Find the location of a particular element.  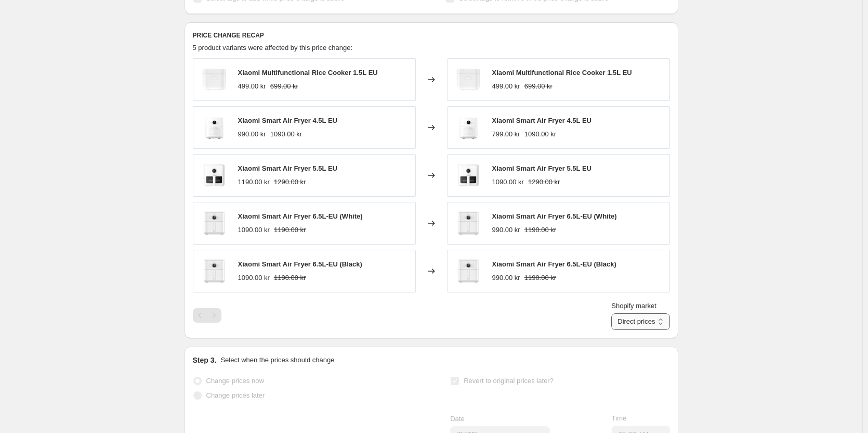

h6: PRICE CHANGE RECAP is located at coordinates (431, 36).